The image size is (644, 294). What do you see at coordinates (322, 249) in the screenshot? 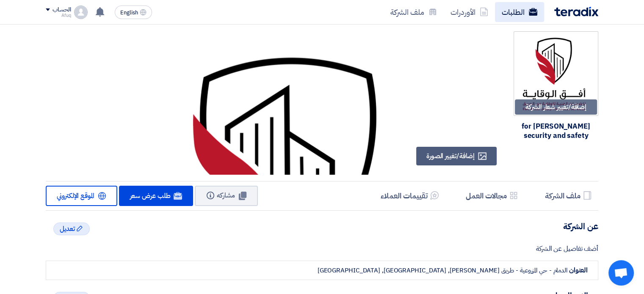
I see `div: أضف تفاصيل عن الشركة` at bounding box center [322, 249].